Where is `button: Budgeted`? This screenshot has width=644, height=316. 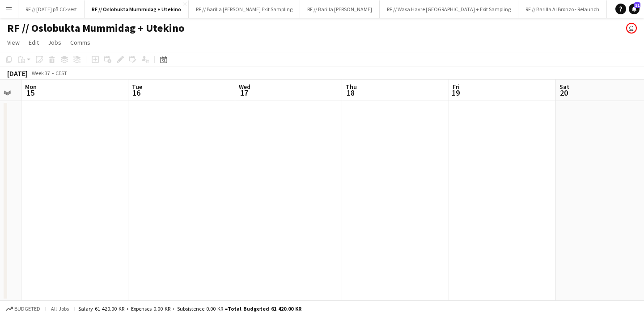 button: Budgeted is located at coordinates (23, 309).